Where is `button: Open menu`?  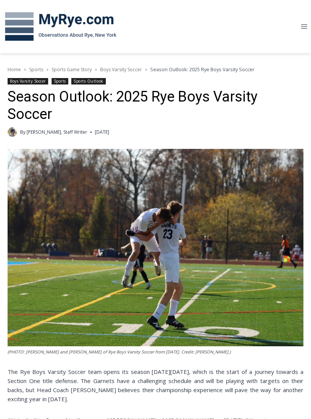 button: Open menu is located at coordinates (304, 26).